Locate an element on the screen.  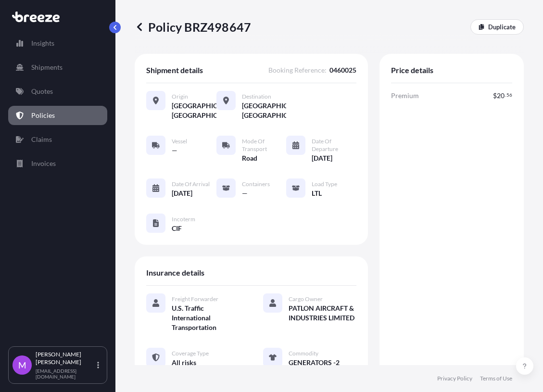
span: Road is located at coordinates (250, 158).